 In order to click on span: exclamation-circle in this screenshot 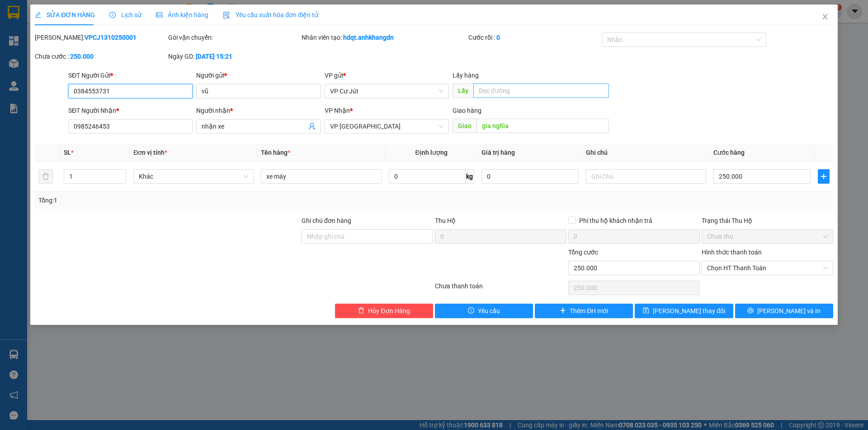, I will do `click(471, 311)`.